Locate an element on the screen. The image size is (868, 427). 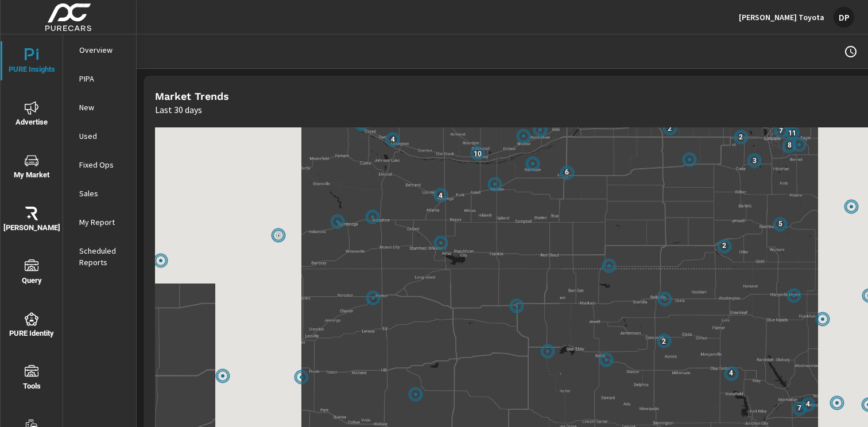
div: PIPA is located at coordinates (99, 78).